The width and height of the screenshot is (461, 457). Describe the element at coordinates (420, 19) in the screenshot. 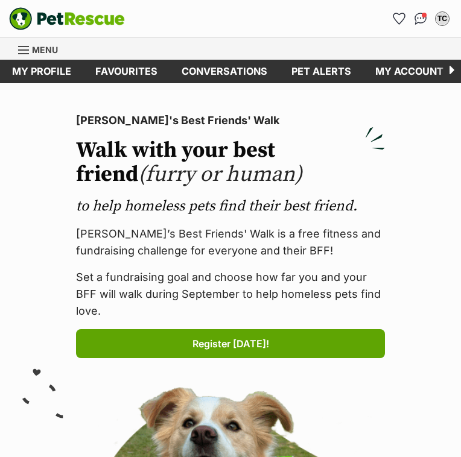

I see `ul: Account quick links` at that location.